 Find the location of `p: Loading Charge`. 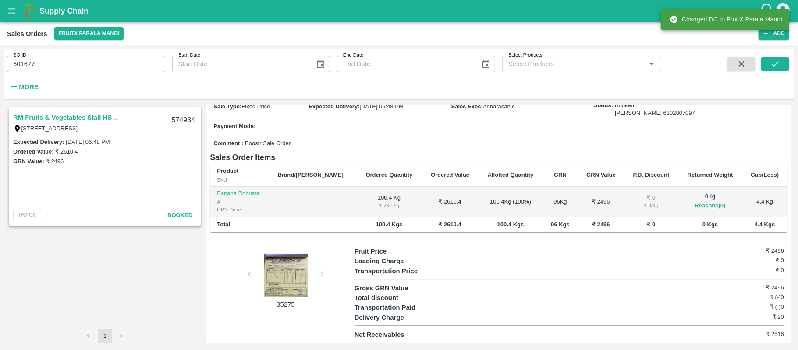

p: Loading Charge is located at coordinates (408, 261).